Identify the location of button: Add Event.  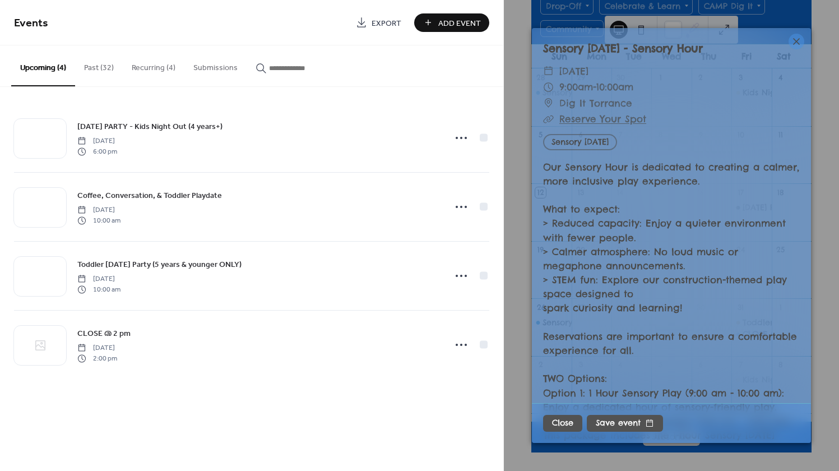
(452, 22).